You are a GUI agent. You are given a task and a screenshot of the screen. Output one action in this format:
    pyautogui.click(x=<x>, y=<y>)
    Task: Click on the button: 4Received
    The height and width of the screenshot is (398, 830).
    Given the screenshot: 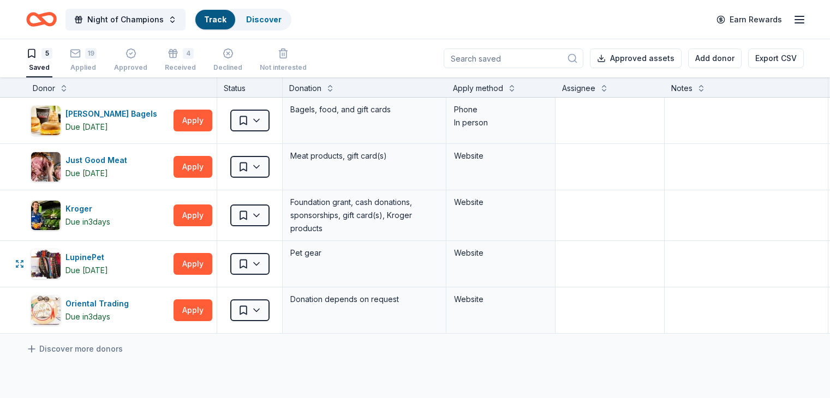 What is the action you would take?
    pyautogui.click(x=180, y=61)
    